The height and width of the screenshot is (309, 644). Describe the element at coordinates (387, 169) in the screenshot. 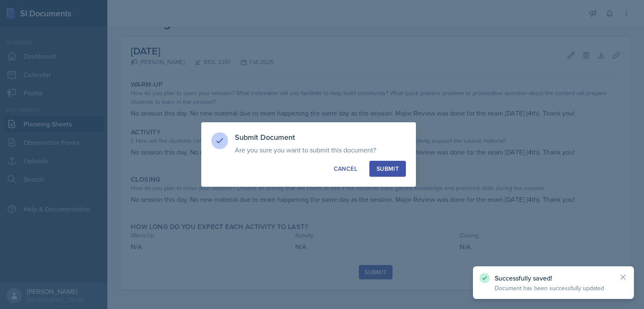

I see `div: Submit` at that location.